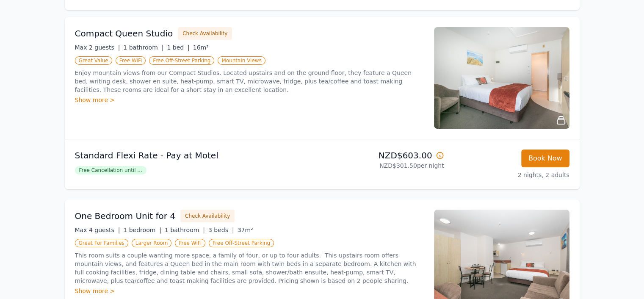 This screenshot has width=644, height=299. I want to click on span: Mountain Views, so click(242, 60).